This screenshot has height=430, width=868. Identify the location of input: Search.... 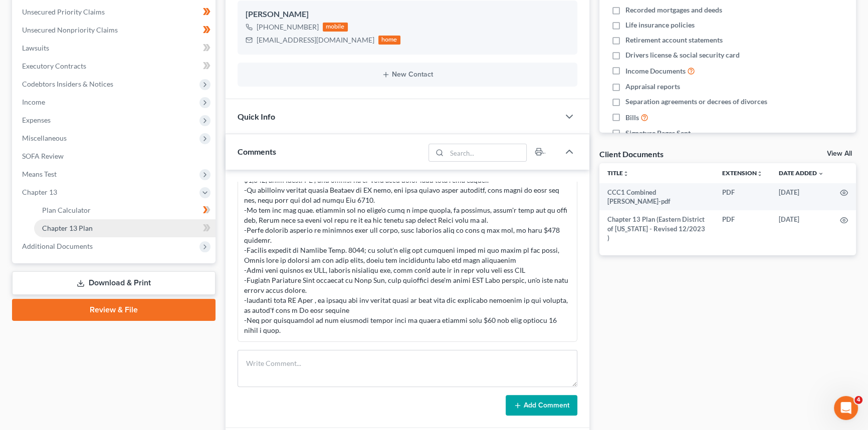
(486, 153).